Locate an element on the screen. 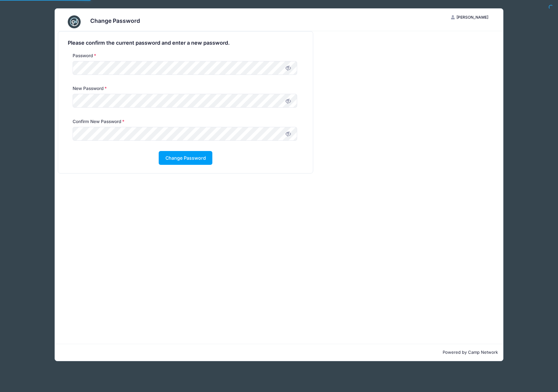 This screenshot has height=392, width=558. h3: Change Password is located at coordinates (115, 20).